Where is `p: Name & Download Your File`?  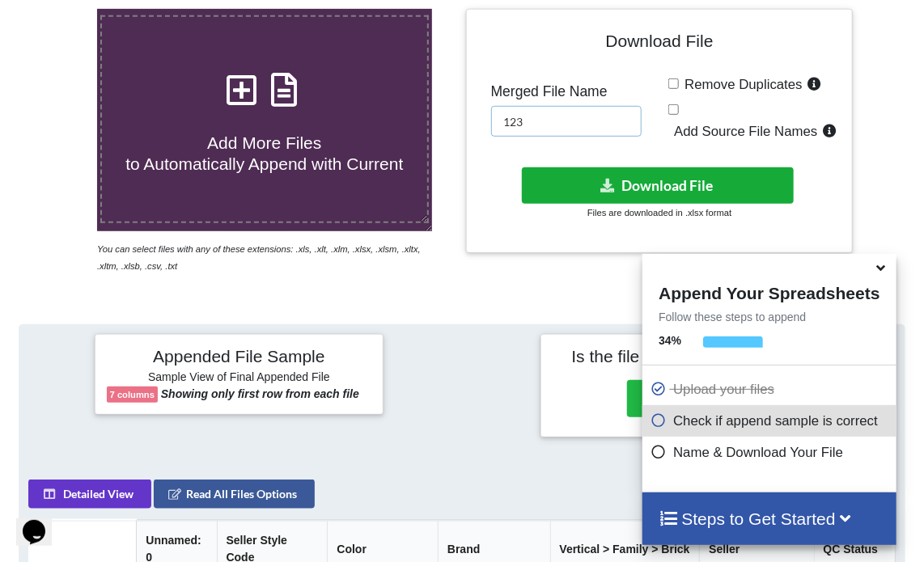
p: Name & Download Your File is located at coordinates (771, 453).